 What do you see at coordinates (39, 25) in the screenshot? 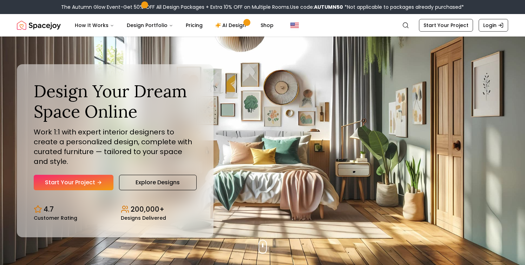
I see `a: Spacejoy` at bounding box center [39, 25].